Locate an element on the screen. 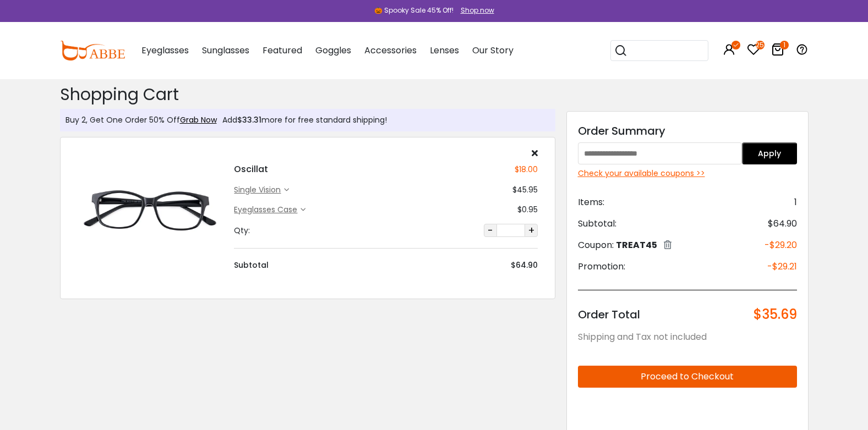  img: Oscillat is located at coordinates (150, 209).